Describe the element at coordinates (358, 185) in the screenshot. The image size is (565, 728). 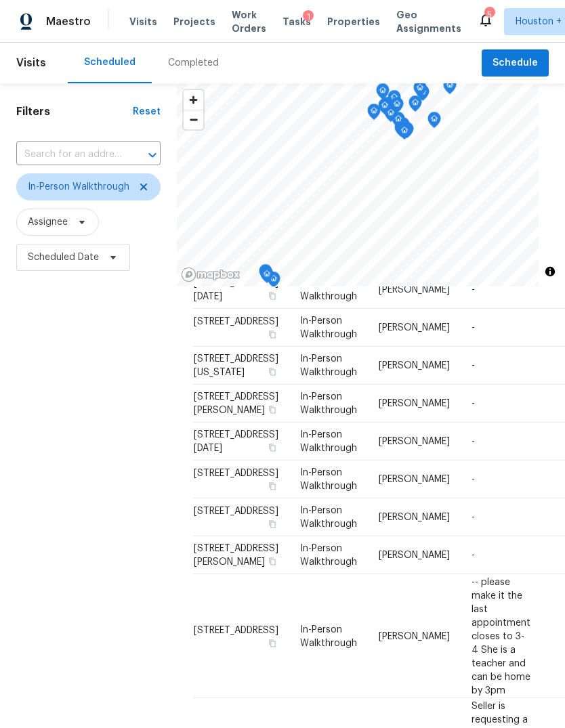
I see `canvas: Map` at that location.